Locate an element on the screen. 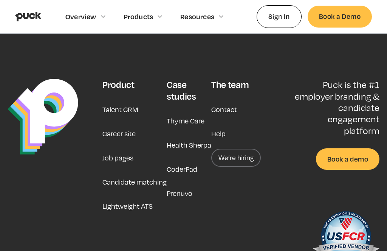  a: Job pages is located at coordinates (118, 158).